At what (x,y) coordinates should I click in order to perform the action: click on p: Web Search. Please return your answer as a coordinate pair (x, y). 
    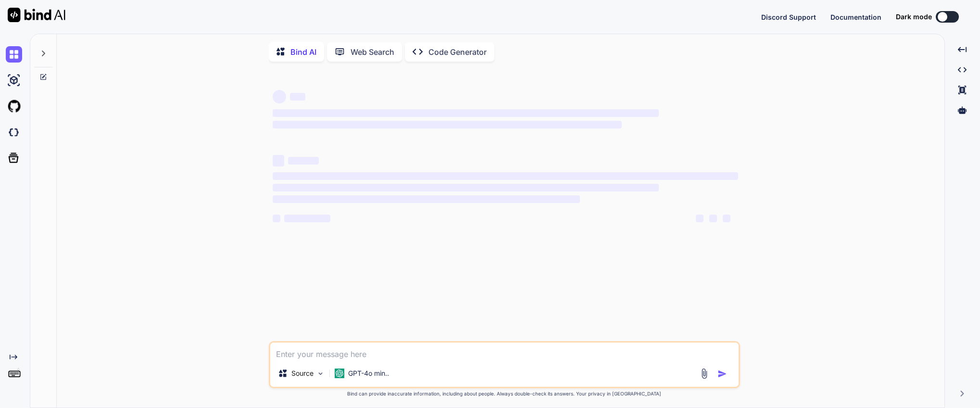
    Looking at the image, I should click on (372, 52).